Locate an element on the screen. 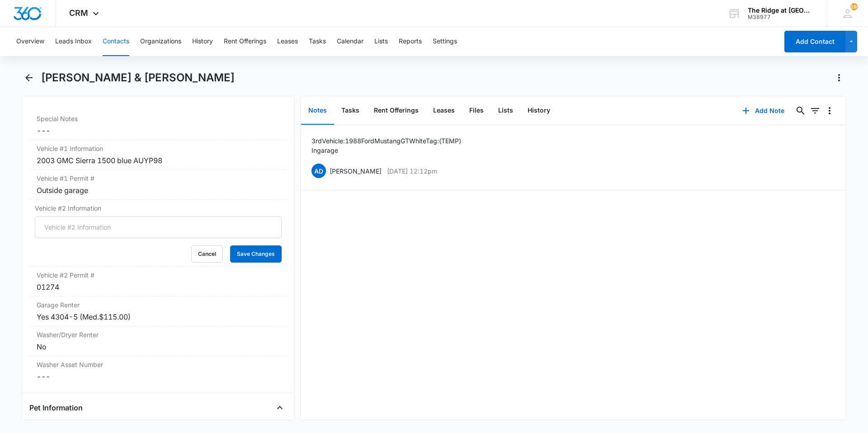  div: Vehicle #1 Permit #Outside garage is located at coordinates (158, 185).